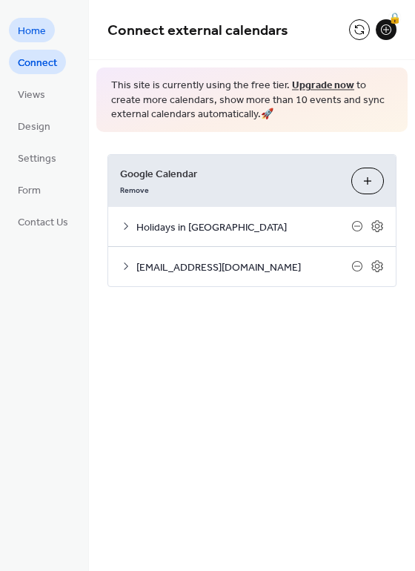 This screenshot has width=415, height=571. I want to click on span: This site is currently using the free tier. to create more calendars, show more than 10 events an..., so click(252, 100).